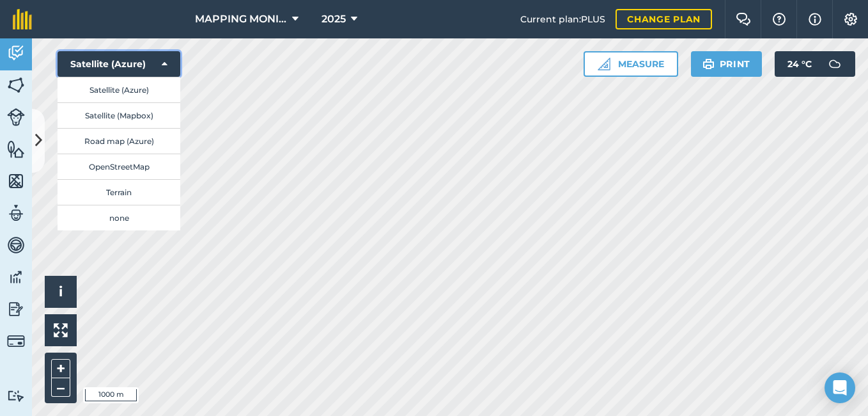  What do you see at coordinates (61, 330) in the screenshot?
I see `img: Four arrows, one pointing top left, one top right, one bottom right and the last bottom left` at bounding box center [61, 330].